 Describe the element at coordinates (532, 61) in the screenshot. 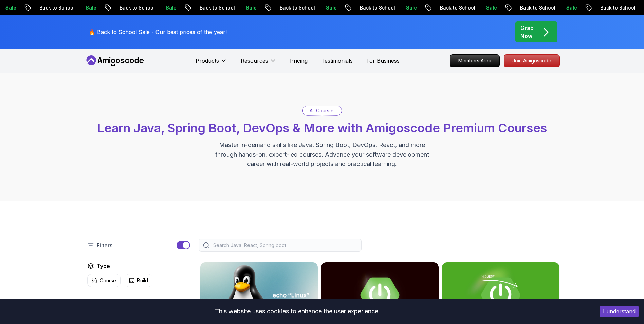

I see `a: Join Amigoscode` at that location.